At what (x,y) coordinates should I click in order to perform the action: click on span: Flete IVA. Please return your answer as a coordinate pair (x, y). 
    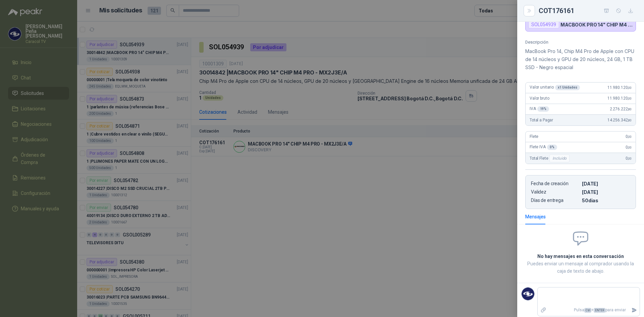
    Looking at the image, I should click on (543, 147).